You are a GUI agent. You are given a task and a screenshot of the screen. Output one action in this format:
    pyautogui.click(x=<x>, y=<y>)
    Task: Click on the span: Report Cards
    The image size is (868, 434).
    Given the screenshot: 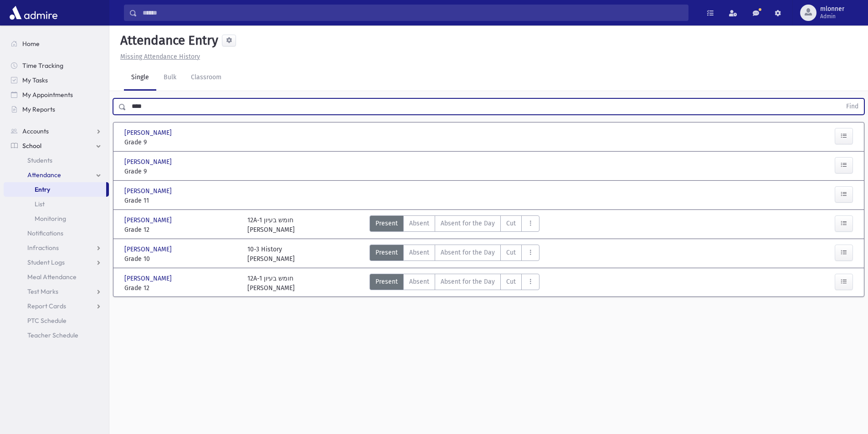 What is the action you would take?
    pyautogui.click(x=47, y=306)
    